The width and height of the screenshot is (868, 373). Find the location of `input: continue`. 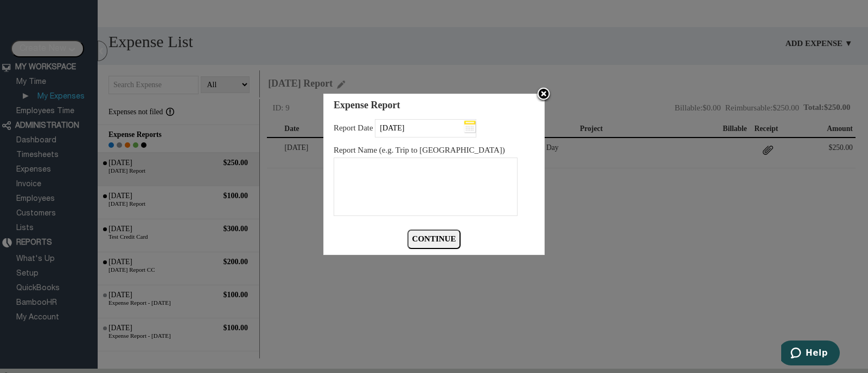

input: continue is located at coordinates (434, 240).